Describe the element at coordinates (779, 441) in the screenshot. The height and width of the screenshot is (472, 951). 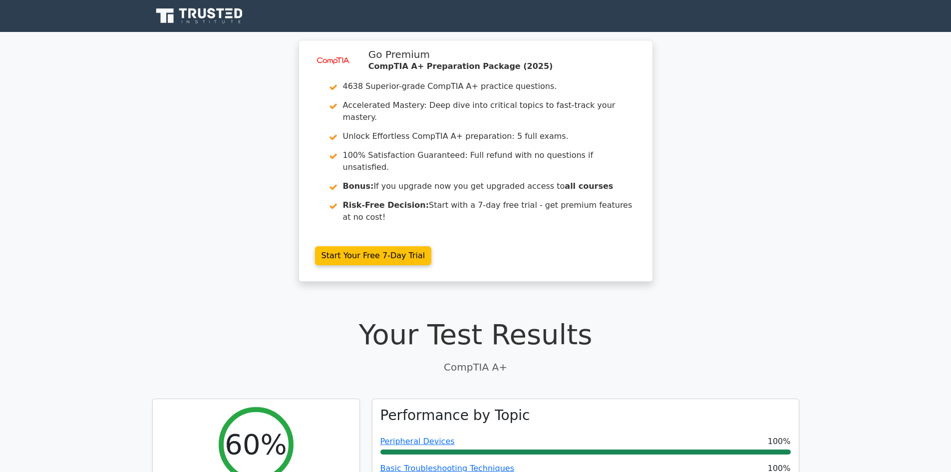
I see `span: 100%` at that location.